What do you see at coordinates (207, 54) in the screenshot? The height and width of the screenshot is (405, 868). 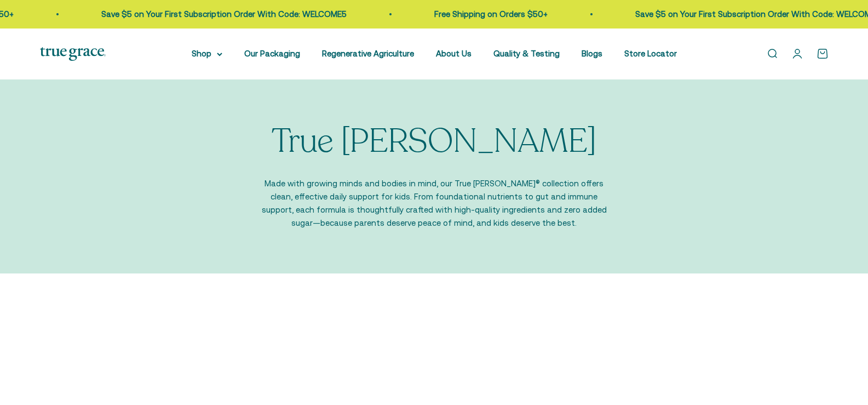 I see `summary: Shop` at bounding box center [207, 54].